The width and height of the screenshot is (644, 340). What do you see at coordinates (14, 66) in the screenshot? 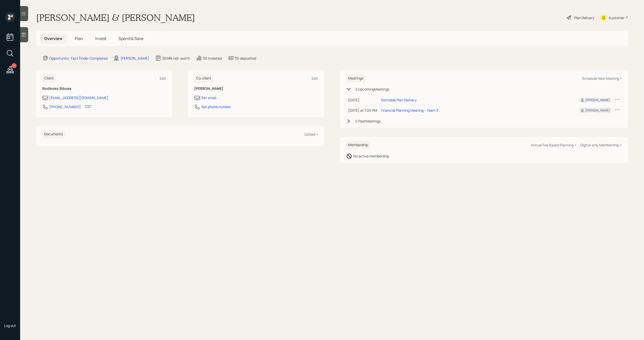
I see `div: 1` at bounding box center [14, 66].